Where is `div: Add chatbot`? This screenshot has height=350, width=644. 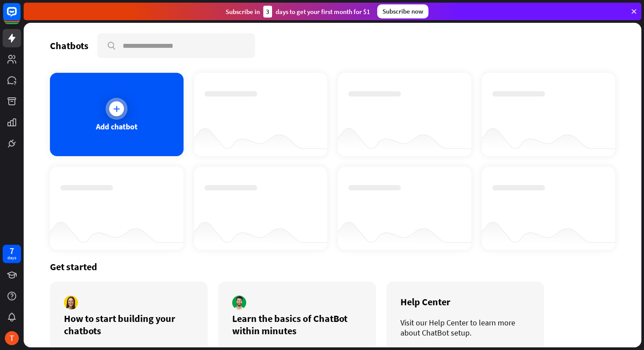
div: Add chatbot is located at coordinates (117, 126).